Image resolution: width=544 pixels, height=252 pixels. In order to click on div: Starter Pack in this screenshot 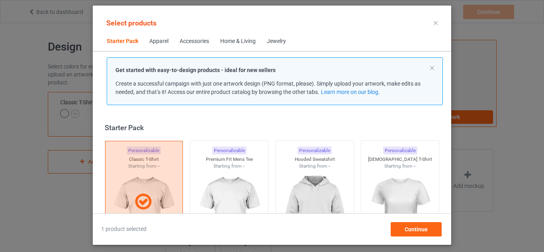, I will do `click(273, 127)`.